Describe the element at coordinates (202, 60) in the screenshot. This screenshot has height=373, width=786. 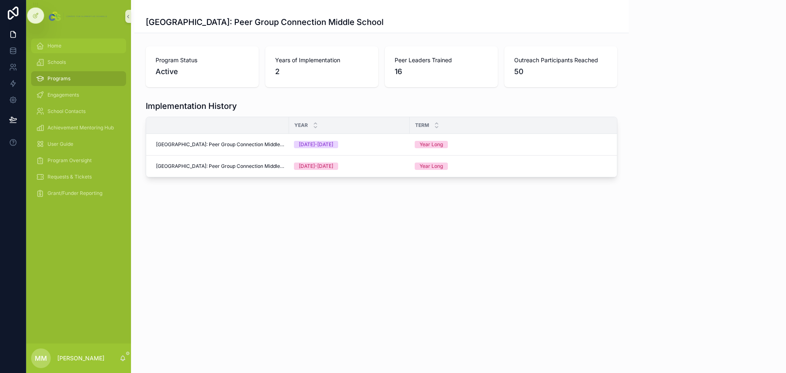
I see `span: Program Status` at that location.